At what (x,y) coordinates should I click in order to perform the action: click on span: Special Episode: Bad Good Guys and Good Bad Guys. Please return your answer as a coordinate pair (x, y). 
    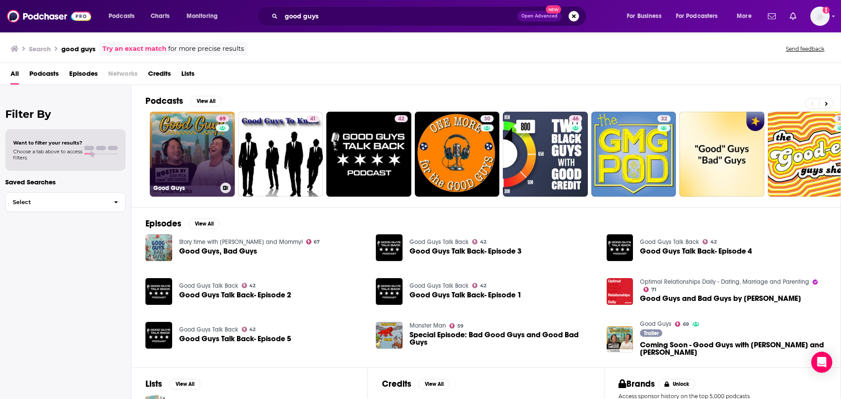
    Looking at the image, I should click on (503, 339).